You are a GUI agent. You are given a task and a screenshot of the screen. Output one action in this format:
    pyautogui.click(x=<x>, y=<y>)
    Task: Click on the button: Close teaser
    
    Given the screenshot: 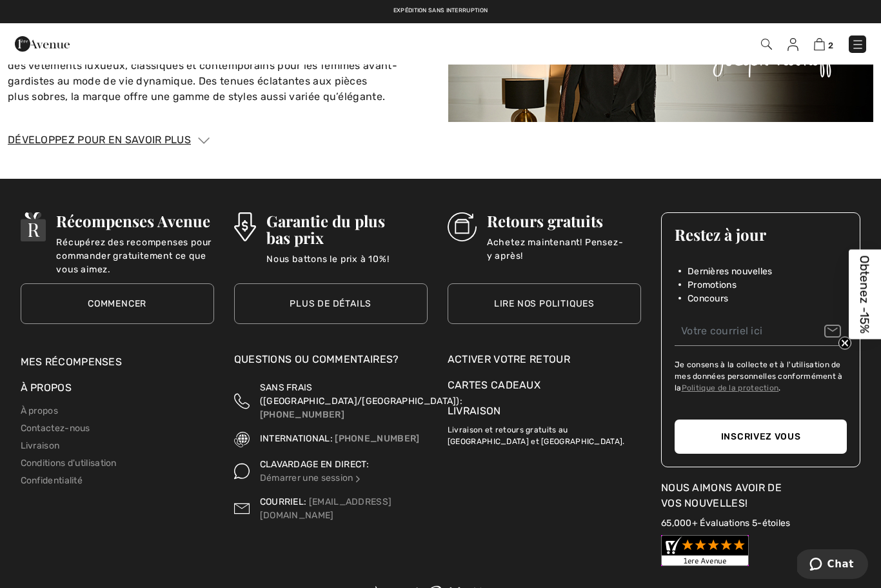 What is the action you would take?
    pyautogui.click(x=845, y=343)
    